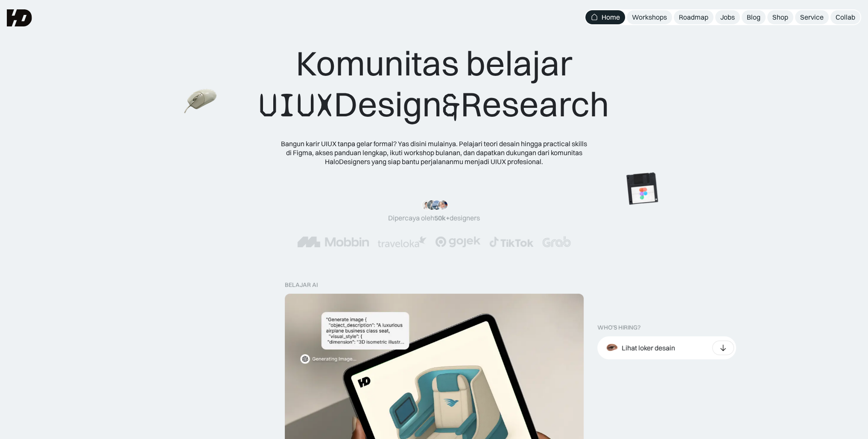 The image size is (868, 439). What do you see at coordinates (845, 17) in the screenshot?
I see `div: Collab` at bounding box center [845, 17].